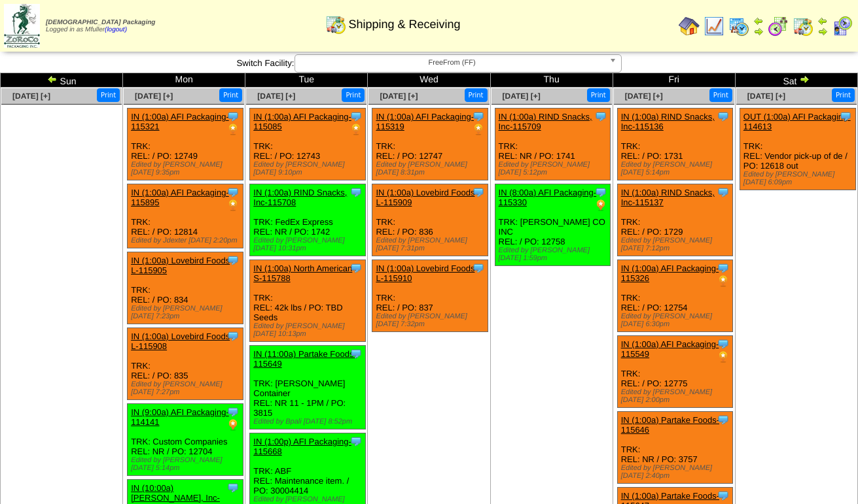 Image resolution: width=858 pixels, height=504 pixels. Describe the element at coordinates (424, 197) in the screenshot. I see `a: IN (1:00a) Lovebird Foods L-115909` at that location.